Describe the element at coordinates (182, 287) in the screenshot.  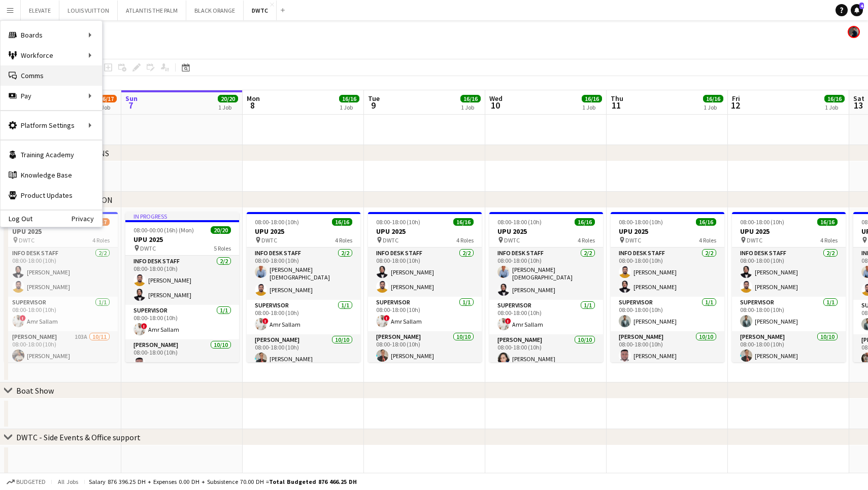
I see `div: In progress08:00-00:00 (16h) (Mon)20/20UPU 2025 DWTC5 RolesInfo desk staff2/208:00-18:00 (10h)[PE...` at that location.